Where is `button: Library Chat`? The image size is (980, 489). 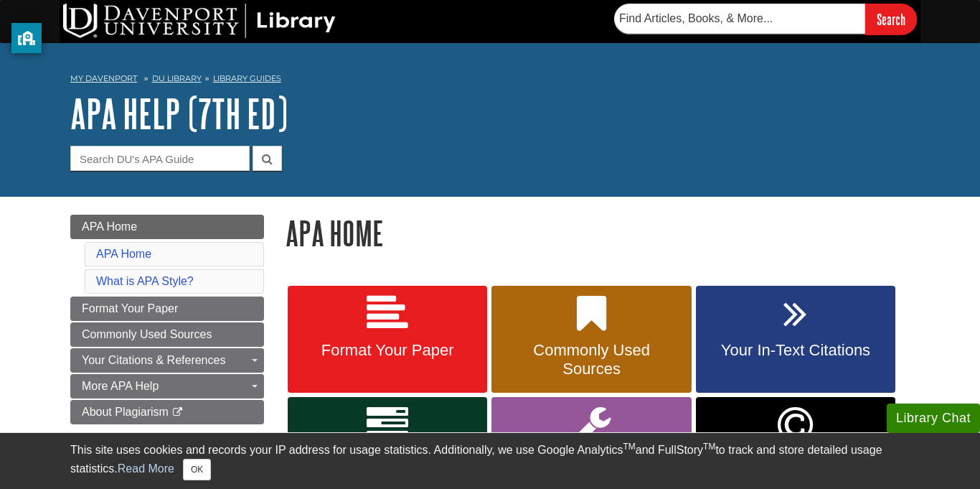
button: Library Chat is located at coordinates (933, 417).